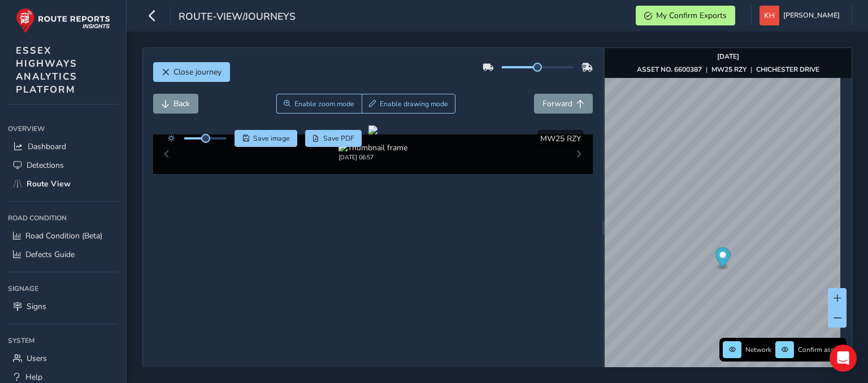  Describe the element at coordinates (63, 183) in the screenshot. I see `a: Route View` at that location.